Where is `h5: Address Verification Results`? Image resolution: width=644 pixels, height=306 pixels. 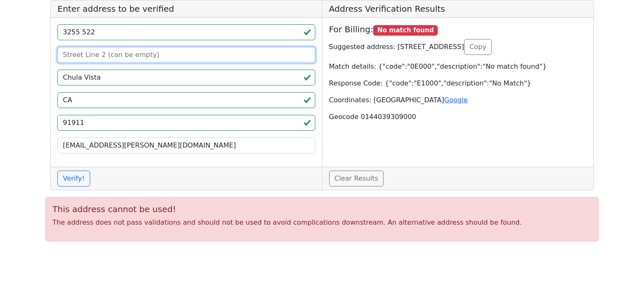 h5: Address Verification Results is located at coordinates (457, 9).